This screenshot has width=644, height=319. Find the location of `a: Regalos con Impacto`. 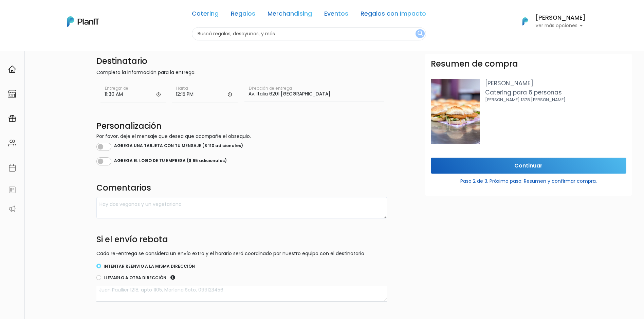

a: Regalos con Impacto is located at coordinates (393, 15).